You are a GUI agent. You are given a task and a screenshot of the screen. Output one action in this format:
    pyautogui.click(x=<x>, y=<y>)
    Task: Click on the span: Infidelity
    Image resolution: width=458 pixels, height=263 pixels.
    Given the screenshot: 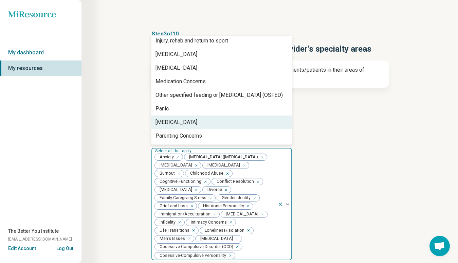 What is the action you would take?
    pyautogui.click(x=166, y=222)
    